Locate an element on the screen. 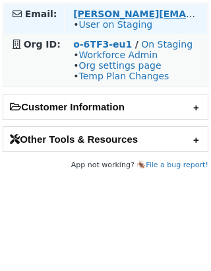  a: User on Staging is located at coordinates (116, 24).